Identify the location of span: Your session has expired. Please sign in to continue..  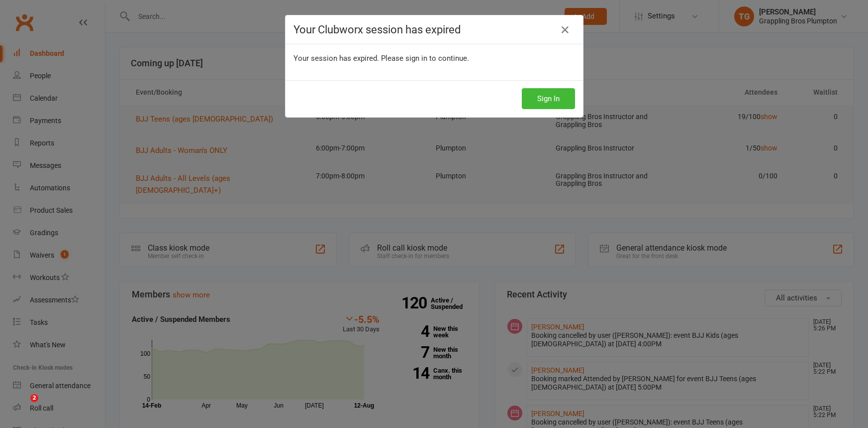
(381, 58).